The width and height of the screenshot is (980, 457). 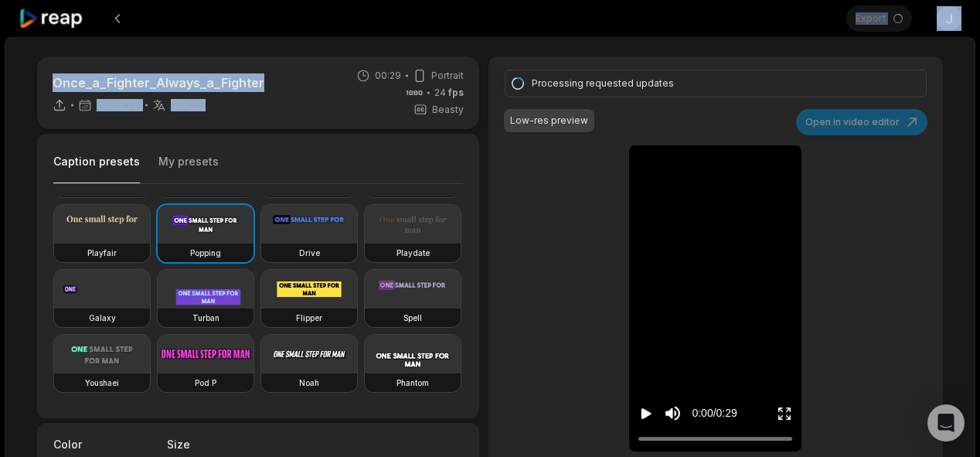 I want to click on label: Size, so click(x=218, y=444).